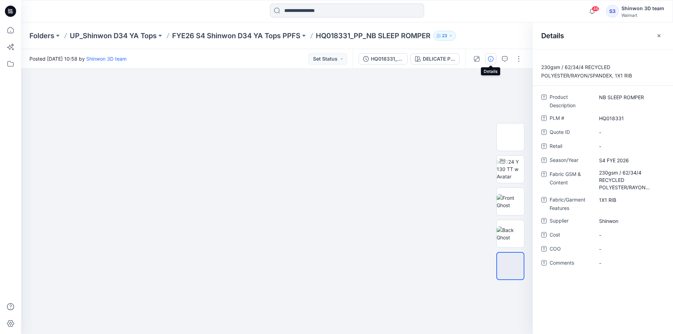  What do you see at coordinates (642, 15) in the screenshot?
I see `div: Walmart` at bounding box center [642, 15].